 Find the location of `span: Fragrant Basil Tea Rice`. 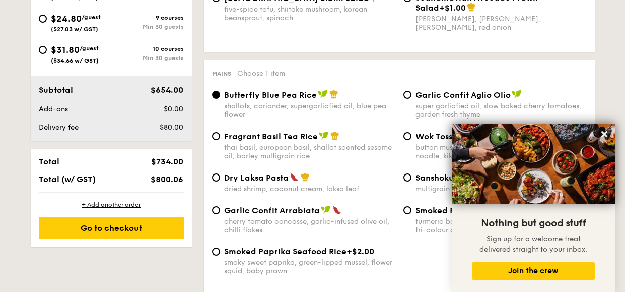

span: Fragrant Basil Tea Rice is located at coordinates (271, 136).